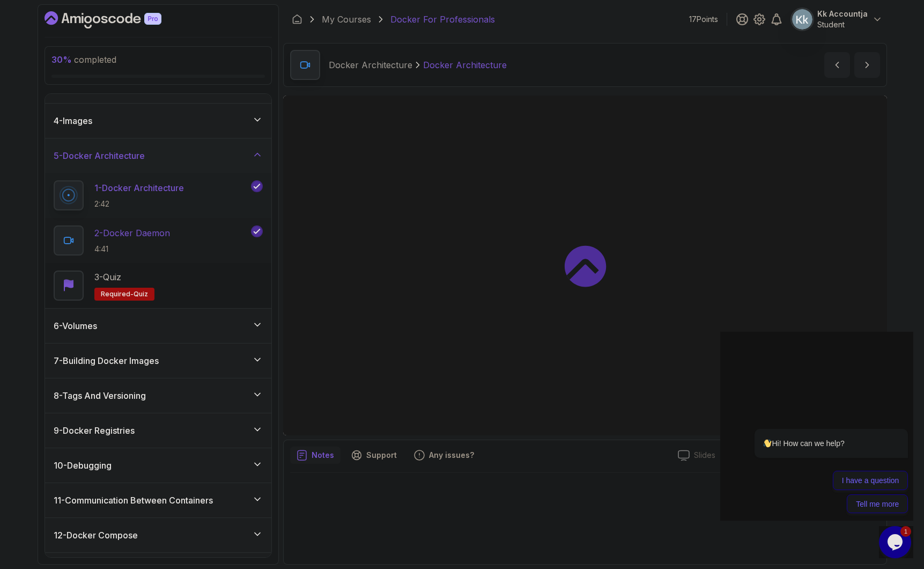  I want to click on h3: 12 - Docker Compose, so click(96, 535).